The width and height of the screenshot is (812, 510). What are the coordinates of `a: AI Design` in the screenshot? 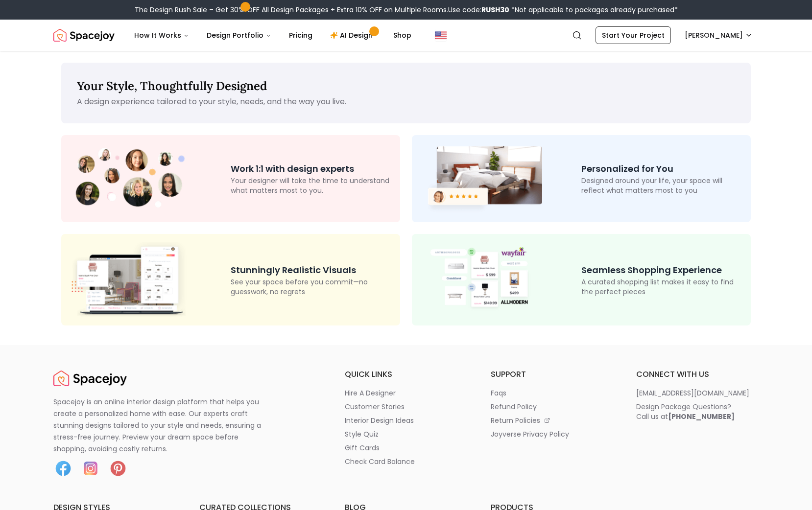 It's located at (353, 35).